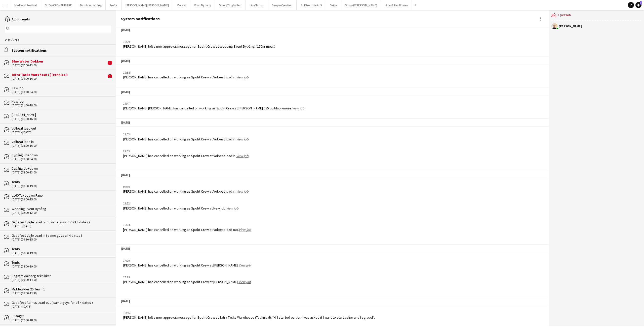  What do you see at coordinates (282, 5) in the screenshot?
I see `button: Simple Creation` at bounding box center [282, 5].